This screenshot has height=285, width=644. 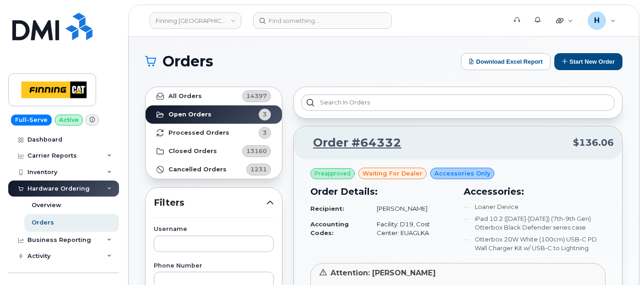 I want to click on label: Username, so click(x=214, y=229).